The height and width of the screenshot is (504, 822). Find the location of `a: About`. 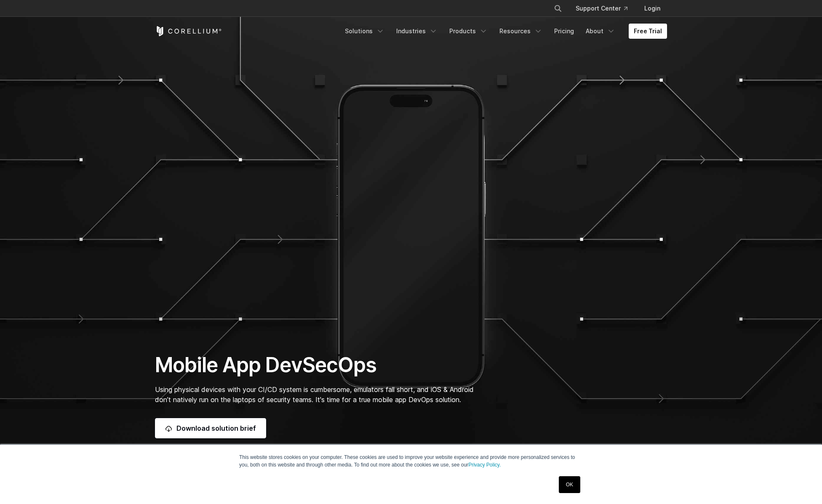

a: About is located at coordinates (601, 31).